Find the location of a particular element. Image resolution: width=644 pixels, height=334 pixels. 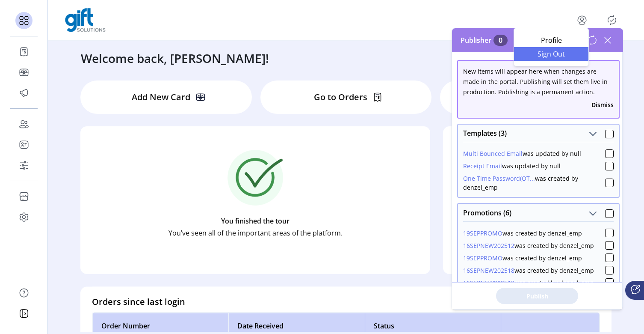

li: Profile is located at coordinates (551, 40).